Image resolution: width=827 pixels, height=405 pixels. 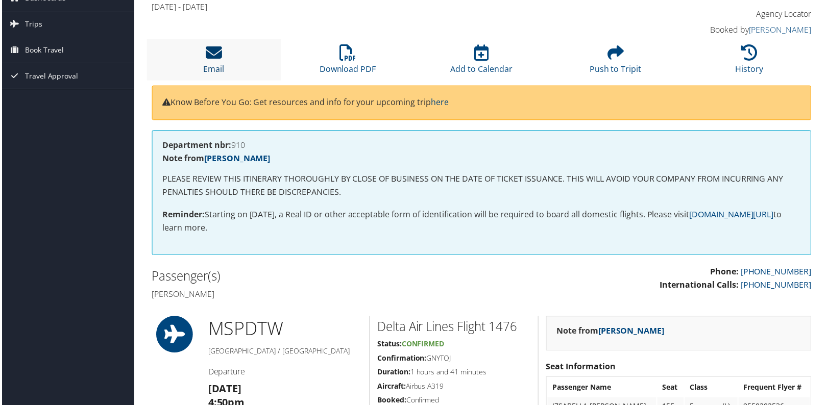 I want to click on strong: International Calls:, so click(x=701, y=286).